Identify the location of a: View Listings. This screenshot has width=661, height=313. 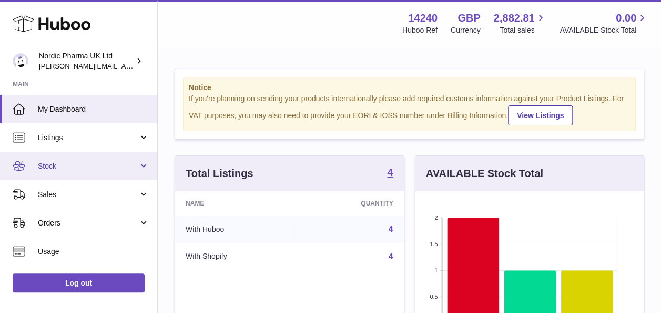
(540, 115).